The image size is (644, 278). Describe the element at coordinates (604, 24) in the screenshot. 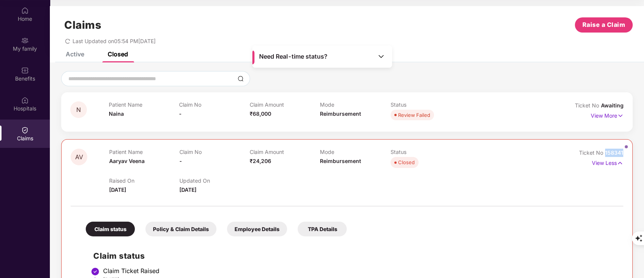

I see `span: Raise a Claim` at that location.